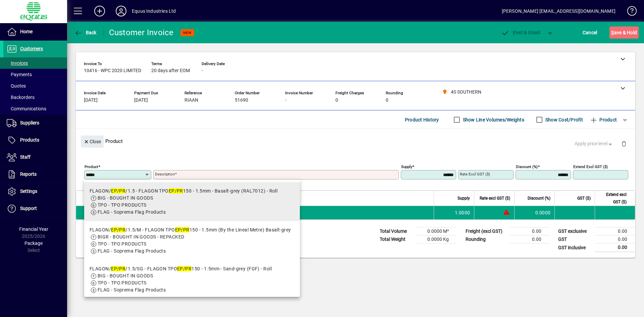 The image size is (644, 317). I want to click on a: Home, so click(35, 32).